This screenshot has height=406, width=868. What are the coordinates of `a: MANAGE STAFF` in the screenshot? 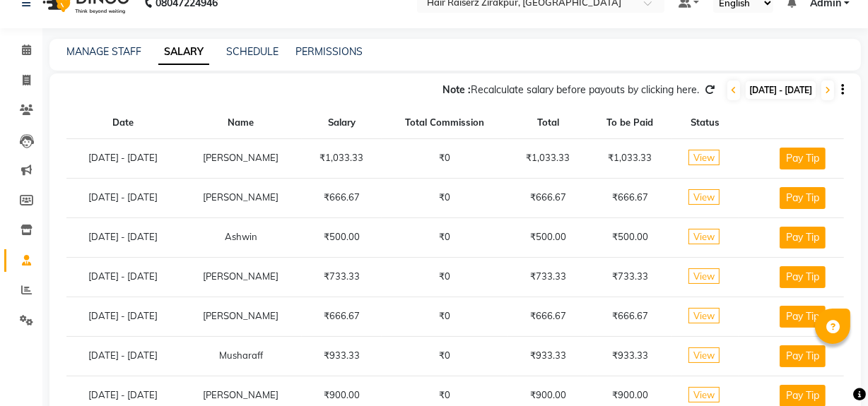 It's located at (104, 51).